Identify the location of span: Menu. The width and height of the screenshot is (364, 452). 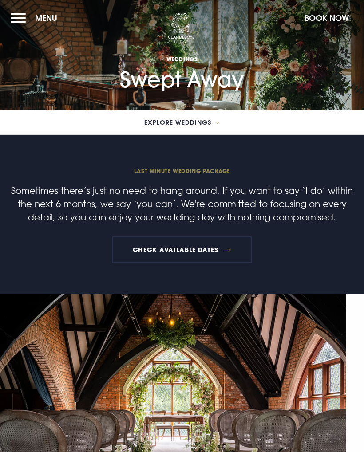
(46, 18).